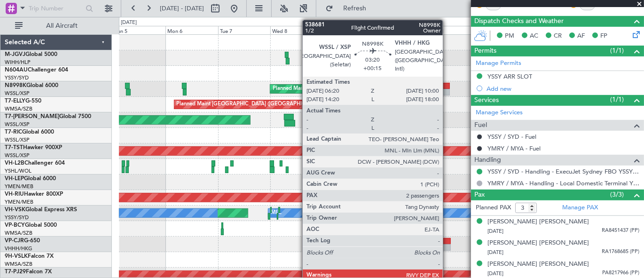 This screenshot has height=278, width=644. What do you see at coordinates (29, 132) in the screenshot?
I see `a: T7-RICGlobal 6000` at bounding box center [29, 132].